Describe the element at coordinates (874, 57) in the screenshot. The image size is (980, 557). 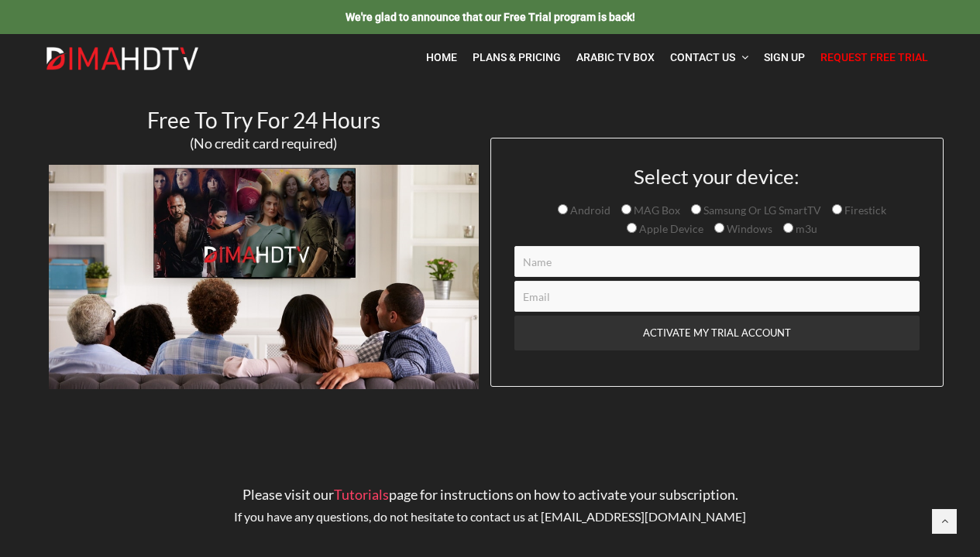
I see `a: Request Free Trial` at that location.